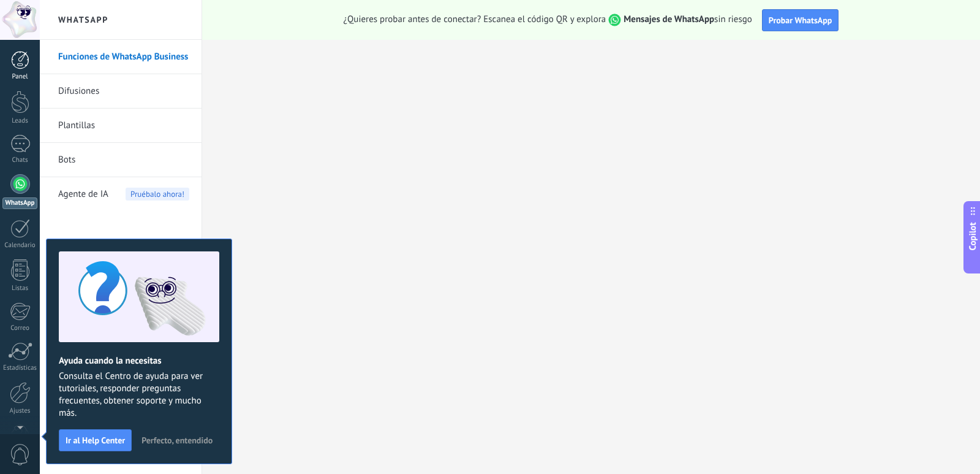  Describe the element at coordinates (124, 126) in the screenshot. I see `a: Plantillas` at that location.